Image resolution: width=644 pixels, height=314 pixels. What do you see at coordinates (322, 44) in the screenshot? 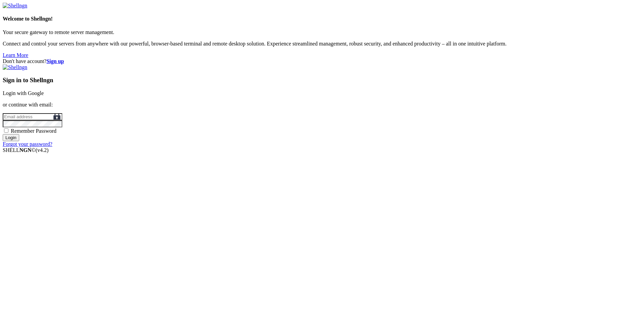
I see `p: Connect and control your servers from anywhere with our powerful, browser-based terminal and remo...` at bounding box center [322, 44].